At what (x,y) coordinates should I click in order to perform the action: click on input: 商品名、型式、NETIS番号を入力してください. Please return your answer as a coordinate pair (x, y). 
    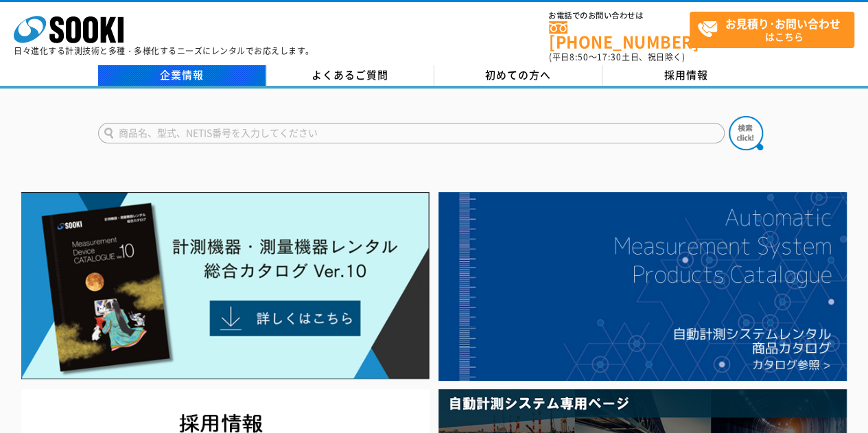
    Looking at the image, I should click on (411, 133).